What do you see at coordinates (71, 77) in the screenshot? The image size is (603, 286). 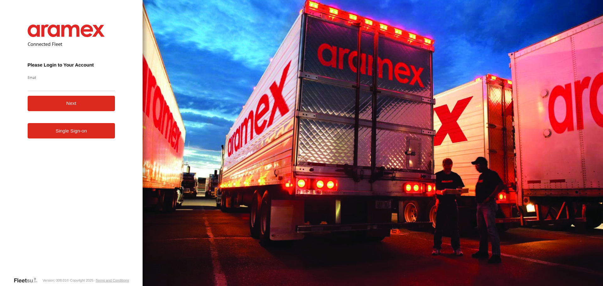 I see `label: Email` at bounding box center [71, 77].